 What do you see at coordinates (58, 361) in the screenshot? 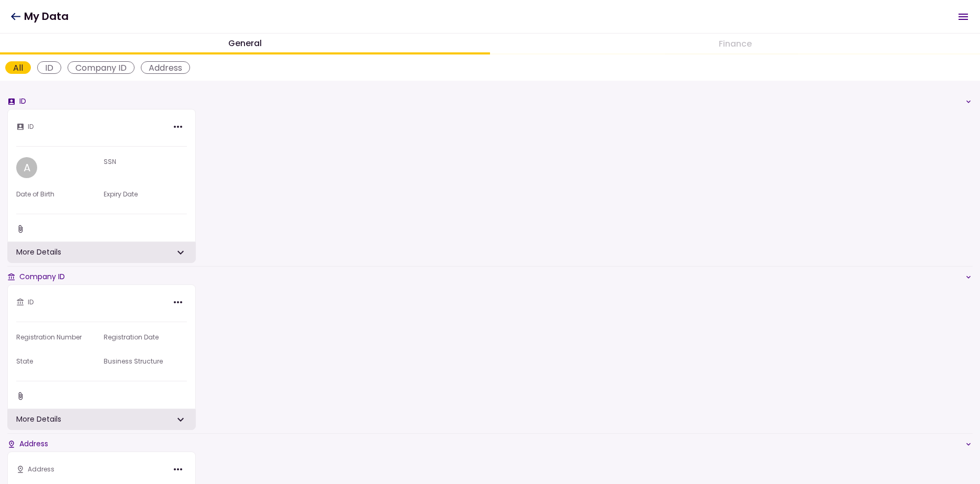
I see `div: State` at bounding box center [58, 361].